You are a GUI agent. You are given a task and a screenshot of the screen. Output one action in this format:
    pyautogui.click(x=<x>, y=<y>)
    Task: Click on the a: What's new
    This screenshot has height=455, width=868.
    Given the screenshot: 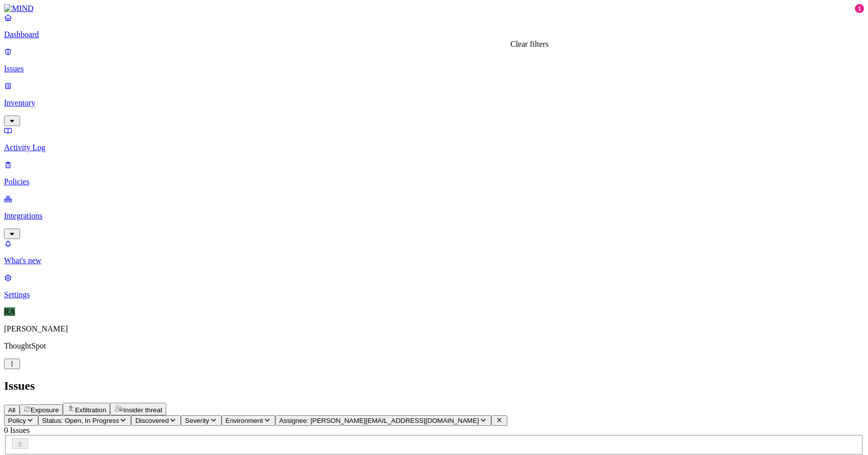 What is the action you would take?
    pyautogui.click(x=434, y=252)
    